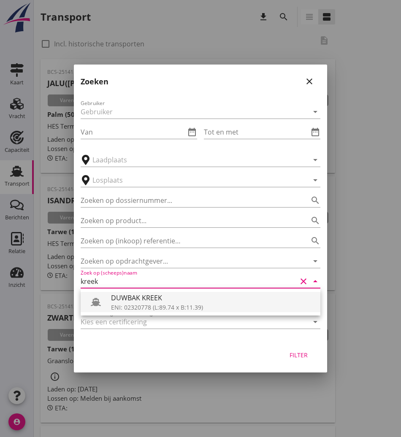  Describe the element at coordinates (189, 261) in the screenshot. I see `input: Zoeken op opdrachtgever...` at that location.